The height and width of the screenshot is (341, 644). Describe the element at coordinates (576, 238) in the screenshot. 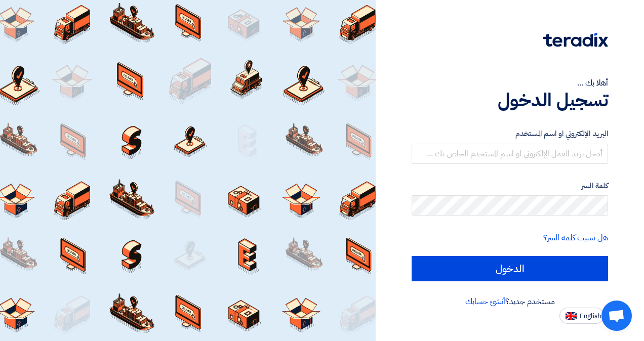

I see `a: هل نسيت كلمة السر؟` at that location.